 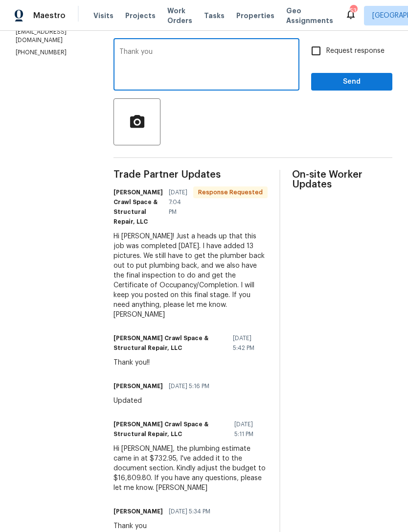 I want to click on span: Geo Assignments, so click(x=310, y=15).